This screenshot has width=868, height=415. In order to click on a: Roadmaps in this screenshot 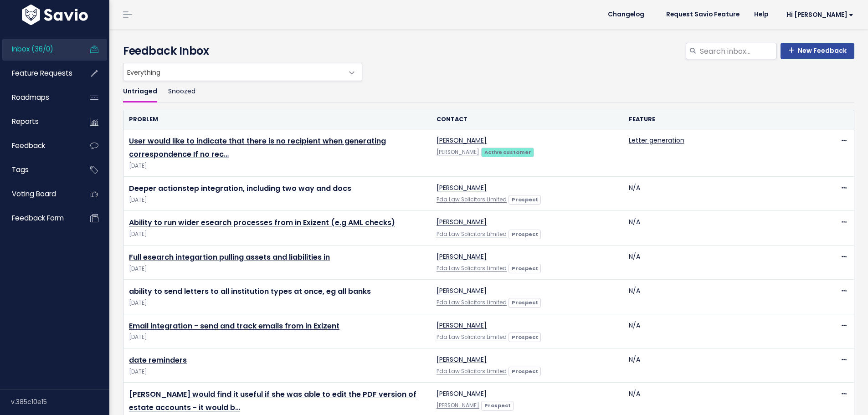, I will do `click(39, 98)`.